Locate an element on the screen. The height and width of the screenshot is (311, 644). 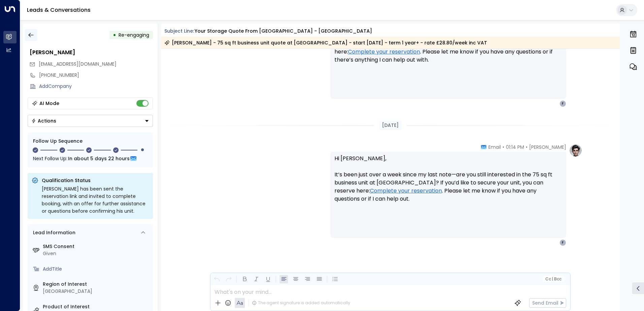
div: AI Mode is located at coordinates (49, 104).